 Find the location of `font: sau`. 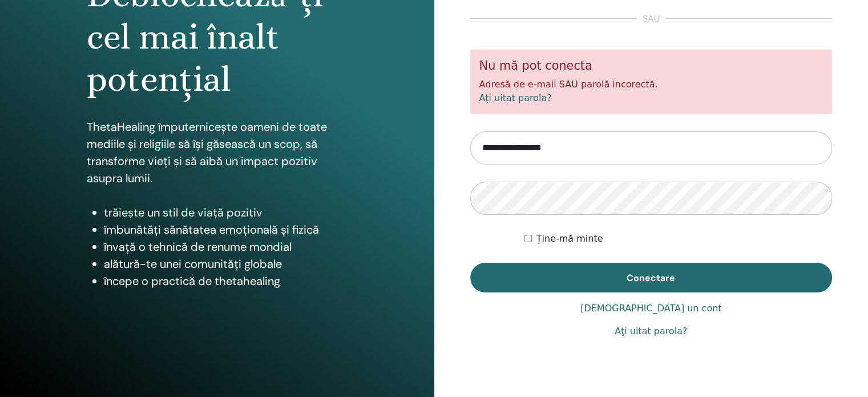

font: sau is located at coordinates (651, 18).